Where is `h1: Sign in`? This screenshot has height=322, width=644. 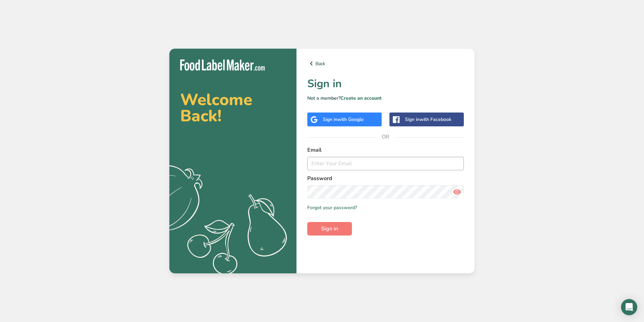
h1: Sign in is located at coordinates (385, 84).